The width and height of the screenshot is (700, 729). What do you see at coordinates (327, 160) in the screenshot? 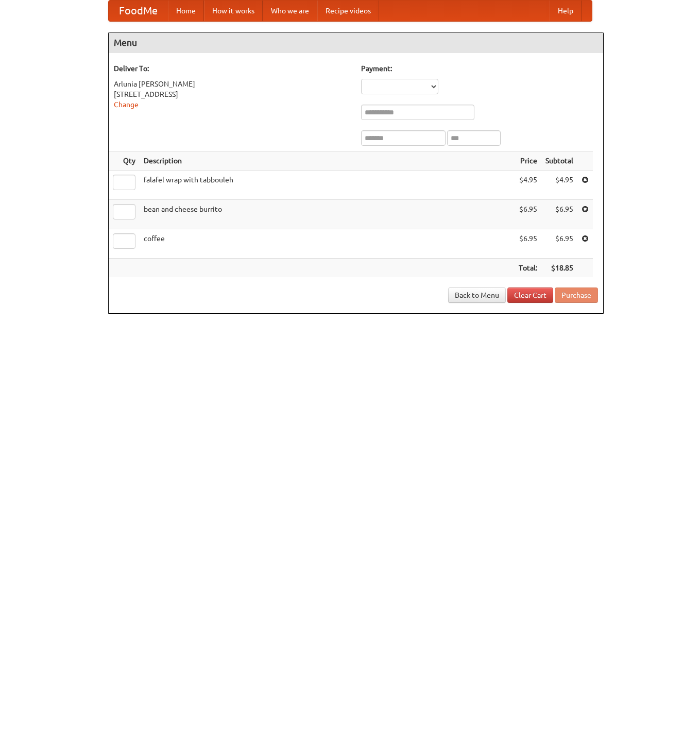
I see `th: Description` at bounding box center [327, 160].